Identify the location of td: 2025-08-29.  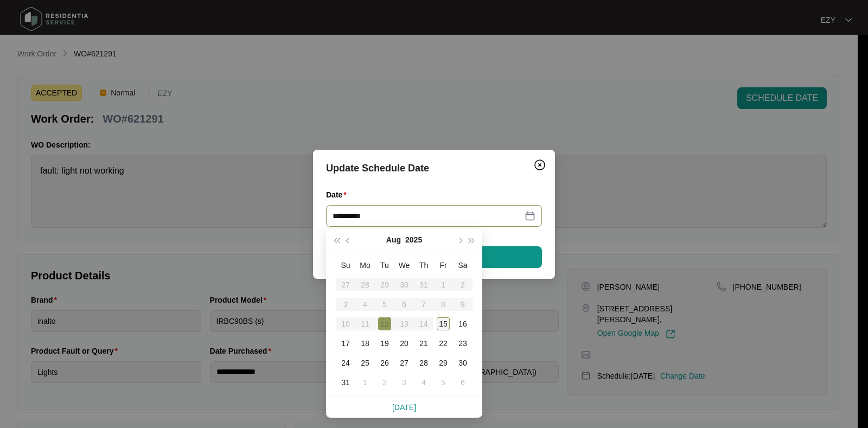
(443, 363).